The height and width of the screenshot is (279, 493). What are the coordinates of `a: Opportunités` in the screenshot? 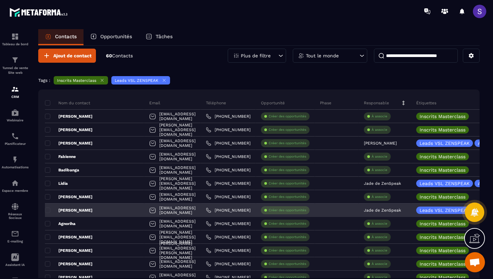 It's located at (111, 37).